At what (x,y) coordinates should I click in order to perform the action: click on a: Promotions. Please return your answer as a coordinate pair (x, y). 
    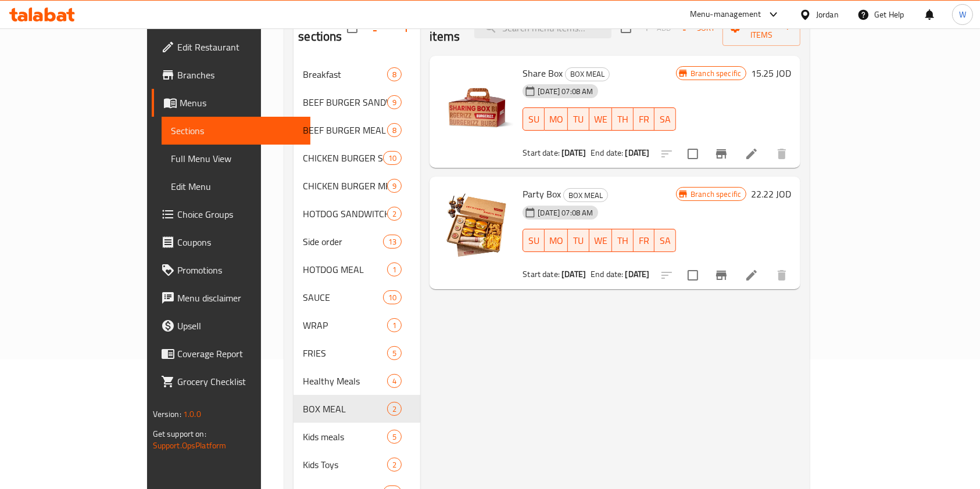
    Looking at the image, I should click on (232, 270).